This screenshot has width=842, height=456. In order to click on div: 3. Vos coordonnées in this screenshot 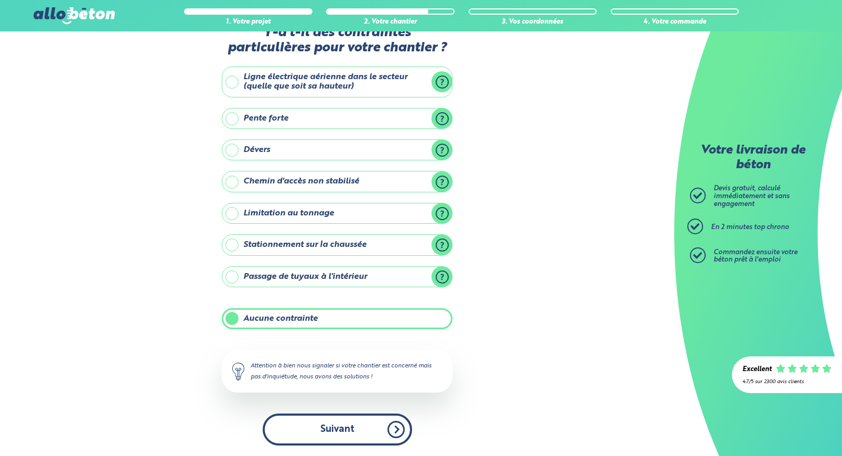, I will do `click(533, 22)`.